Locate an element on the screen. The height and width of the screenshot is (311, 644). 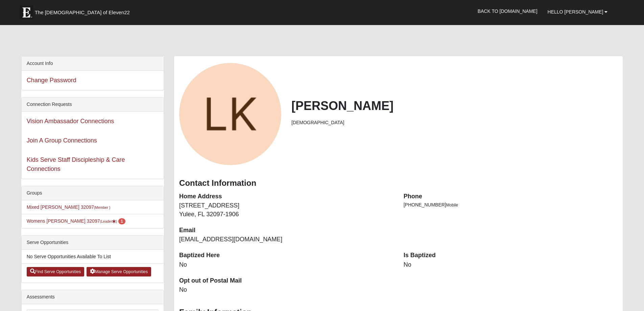
dt: Email is located at coordinates (286, 230).